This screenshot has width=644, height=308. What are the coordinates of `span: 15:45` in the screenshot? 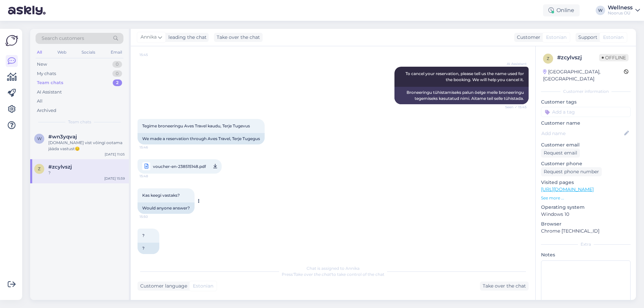 It's located at (152, 54).